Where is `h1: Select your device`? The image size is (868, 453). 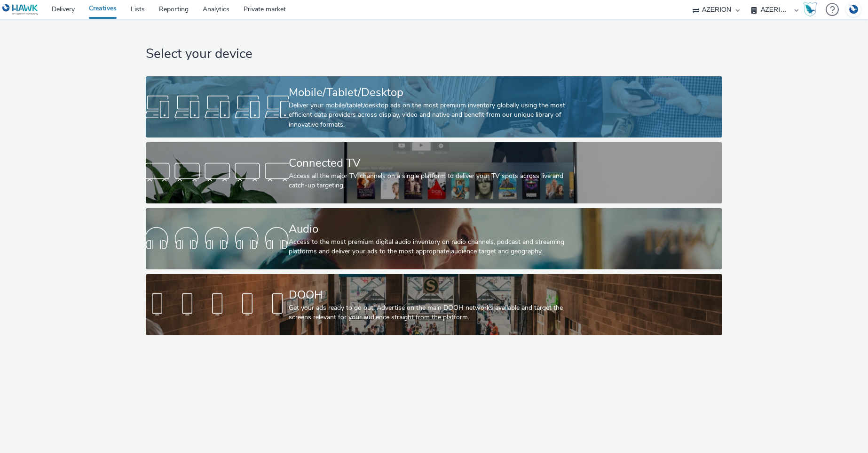 h1: Select your device is located at coordinates (434, 54).